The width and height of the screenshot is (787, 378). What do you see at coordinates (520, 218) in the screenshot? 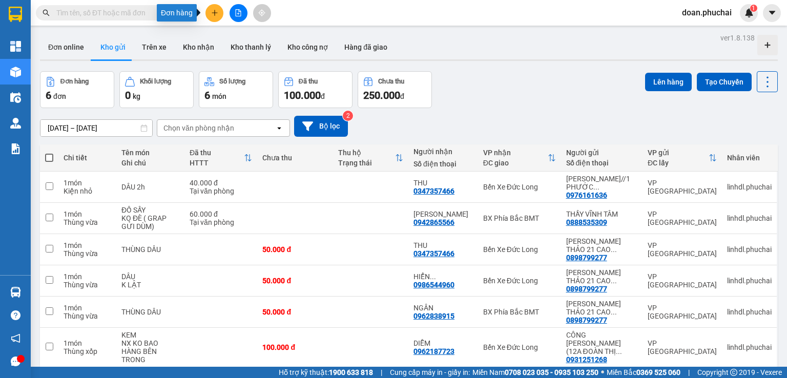
I see `div: BX Phía Bắc BMT` at bounding box center [520, 218].